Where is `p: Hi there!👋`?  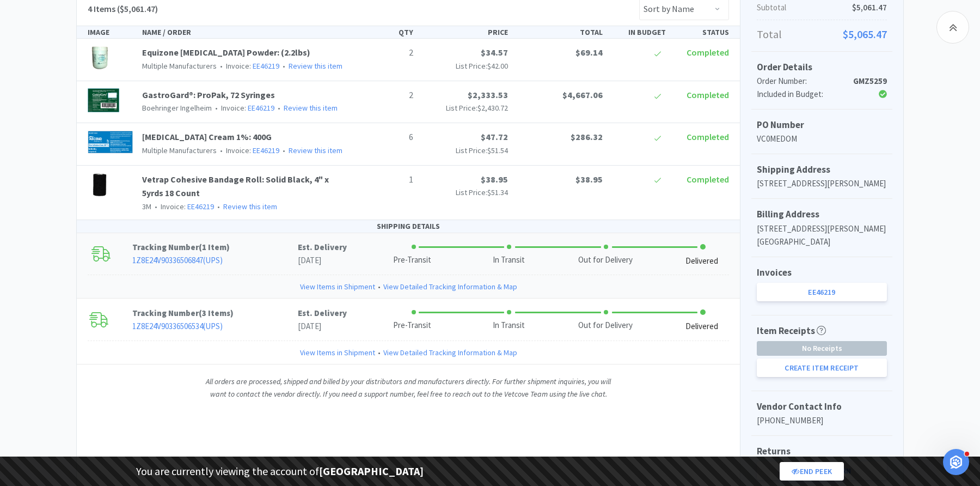
p: Hi there!👋 is located at coordinates (109, 86).